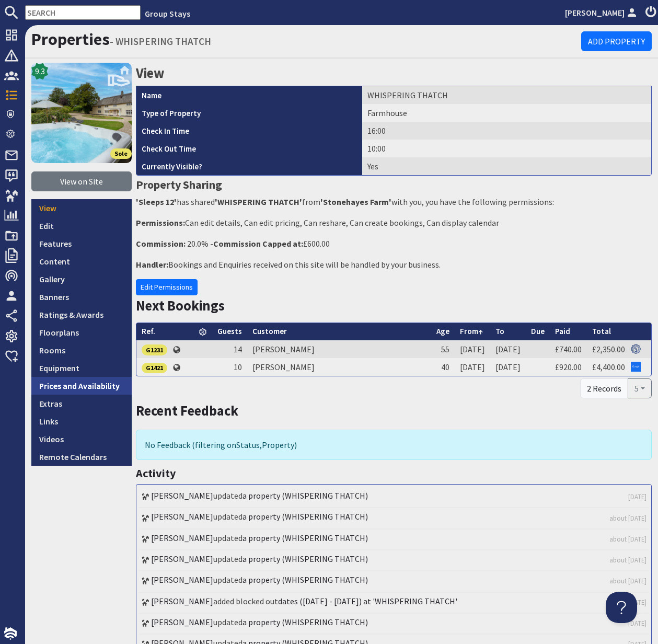  Describe the element at coordinates (121, 154) in the screenshot. I see `span: Sole` at that location.